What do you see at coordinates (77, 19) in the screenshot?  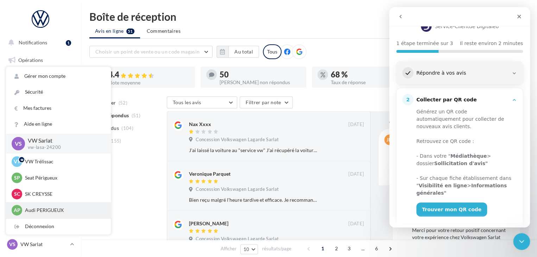 I see `div: Service-Client de Digitaleo` at bounding box center [77, 19].